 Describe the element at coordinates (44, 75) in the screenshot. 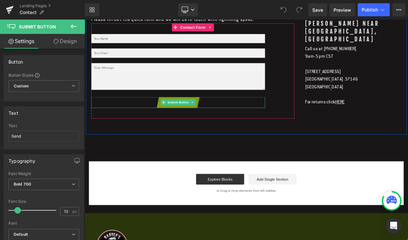

I see `div: Button Styles` at that location.